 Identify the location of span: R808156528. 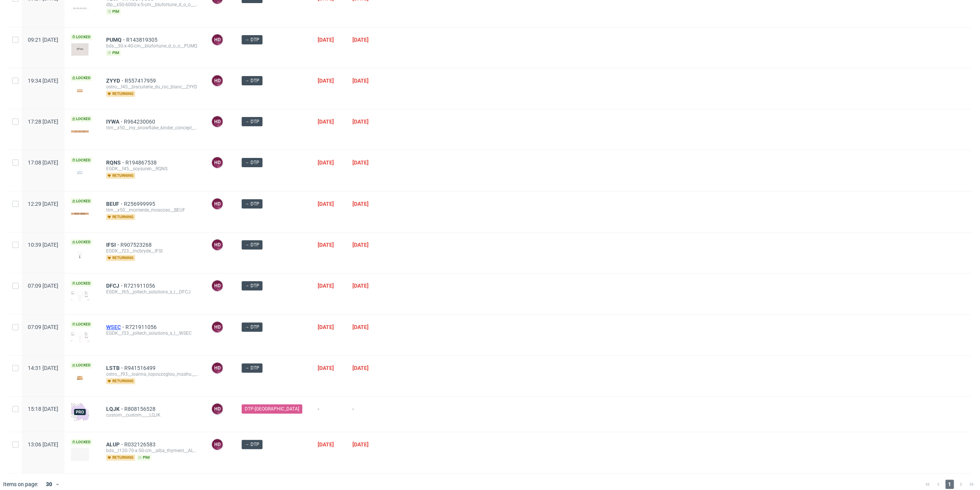
(140, 408).